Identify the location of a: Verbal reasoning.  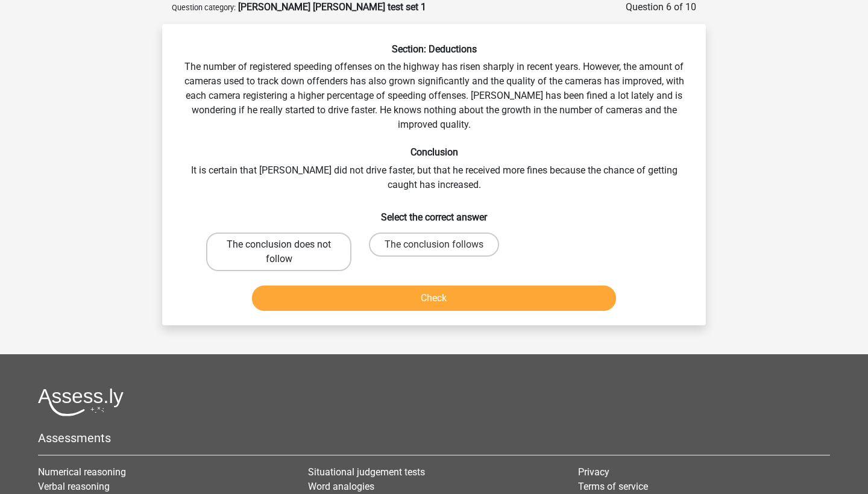
(74, 486).